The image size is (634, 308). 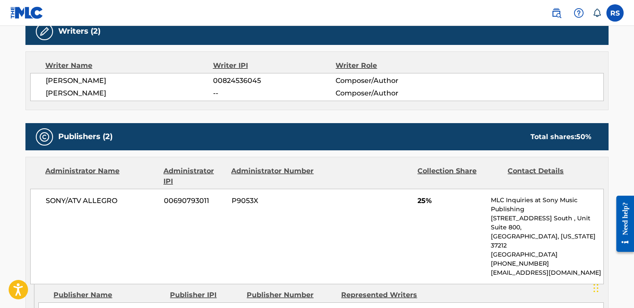 What do you see at coordinates (557, 13) in the screenshot?
I see `a: Public Search` at bounding box center [557, 13].